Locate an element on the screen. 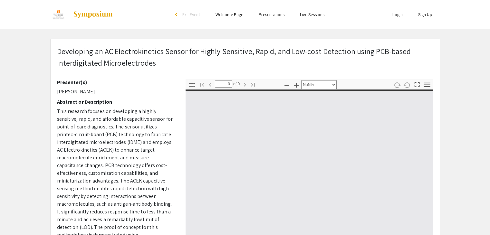 The width and height of the screenshot is (490, 235). button: Next Page is located at coordinates (245, 84).